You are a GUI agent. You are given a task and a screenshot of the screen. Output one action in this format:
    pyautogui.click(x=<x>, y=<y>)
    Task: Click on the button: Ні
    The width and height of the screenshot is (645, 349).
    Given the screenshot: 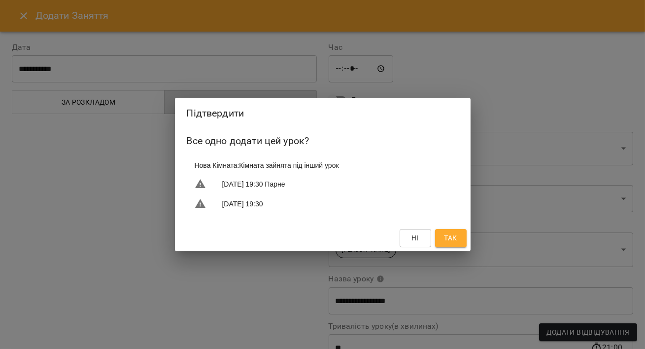 What is the action you would take?
    pyautogui.click(x=416, y=238)
    